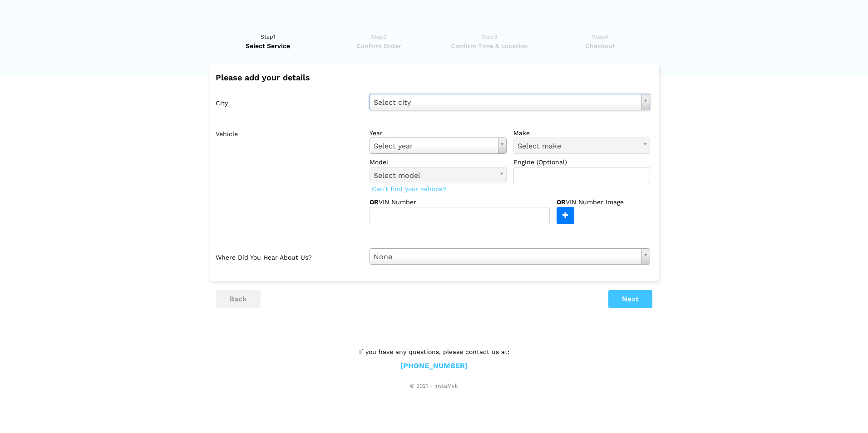 The width and height of the screenshot is (868, 433). Describe the element at coordinates (434, 146) in the screenshot. I see `span: Select year` at that location.